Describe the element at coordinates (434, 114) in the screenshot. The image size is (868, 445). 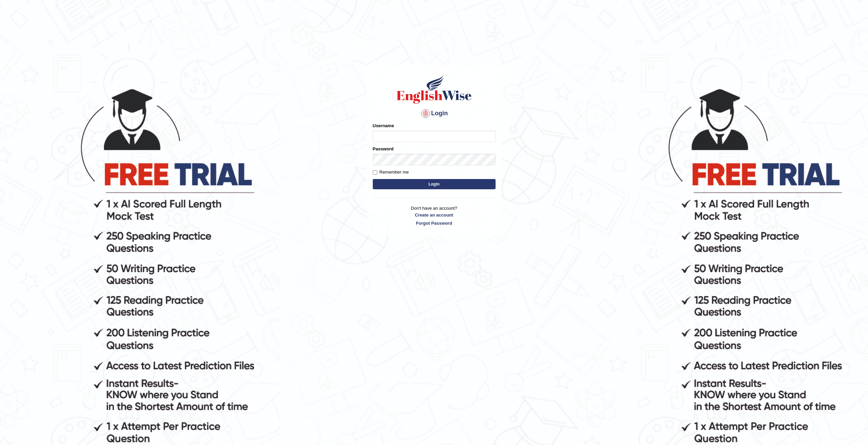
I see `h4: Login` at that location.